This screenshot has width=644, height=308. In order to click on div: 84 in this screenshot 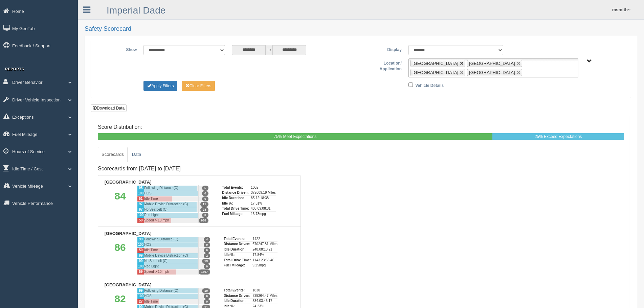, I will do `click(120, 204)`.